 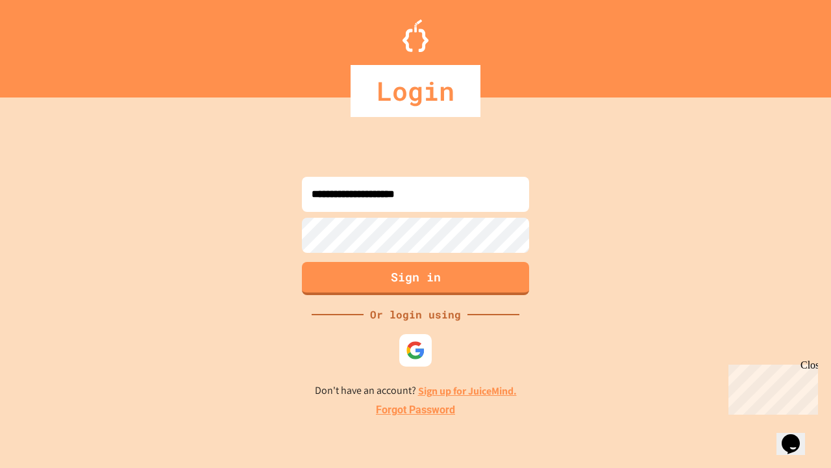 I want to click on a: Forgot Password, so click(x=416, y=410).